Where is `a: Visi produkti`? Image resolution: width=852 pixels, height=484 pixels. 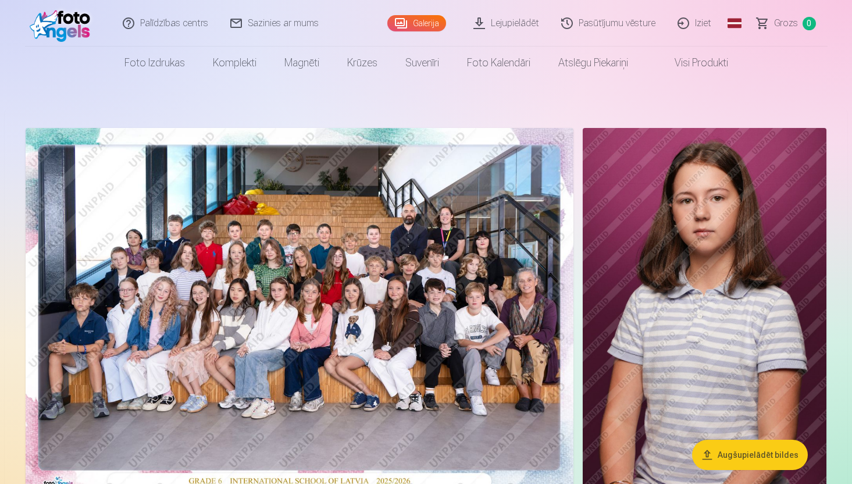
a: Visi produkti is located at coordinates (692, 63).